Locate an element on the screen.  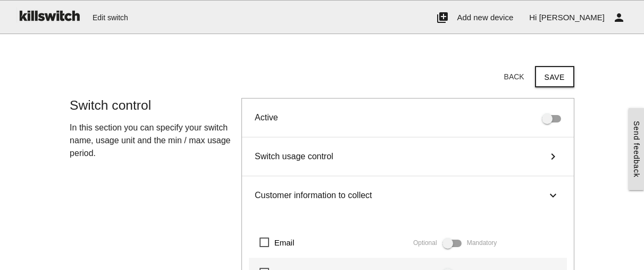
button: Back is located at coordinates (514, 77).